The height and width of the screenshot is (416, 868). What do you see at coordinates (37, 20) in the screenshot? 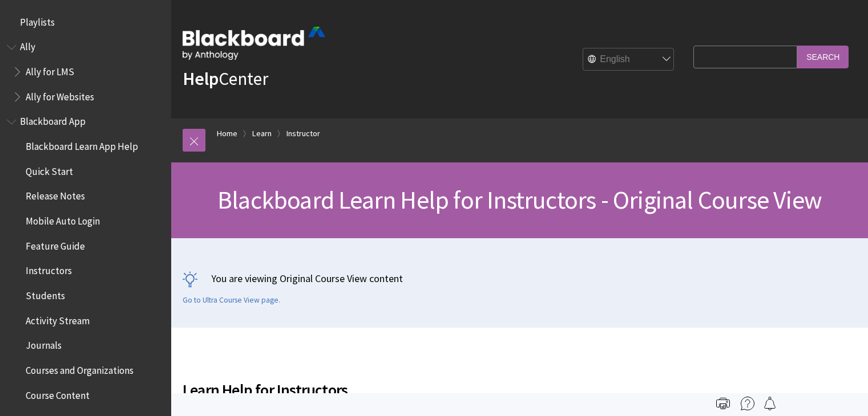
I see `span: Playlists` at bounding box center [37, 20].